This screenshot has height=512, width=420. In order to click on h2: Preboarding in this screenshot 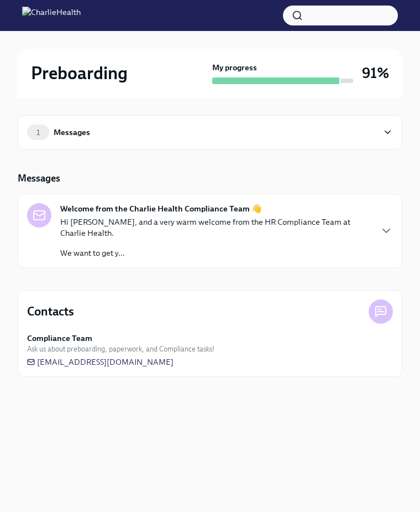, I will do `click(79, 73)`.